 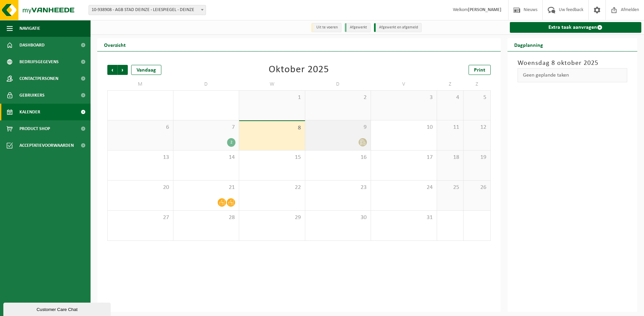 I want to click on span: 25, so click(x=450, y=188).